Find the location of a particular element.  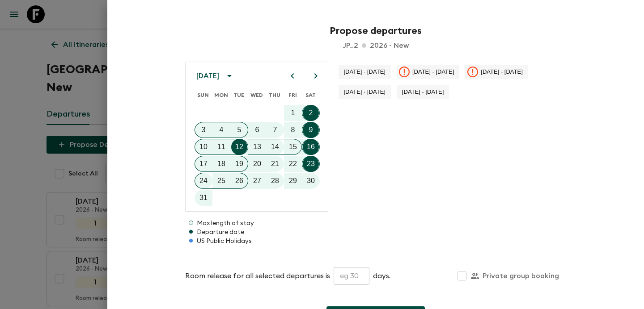

p: days. is located at coordinates (381, 276).